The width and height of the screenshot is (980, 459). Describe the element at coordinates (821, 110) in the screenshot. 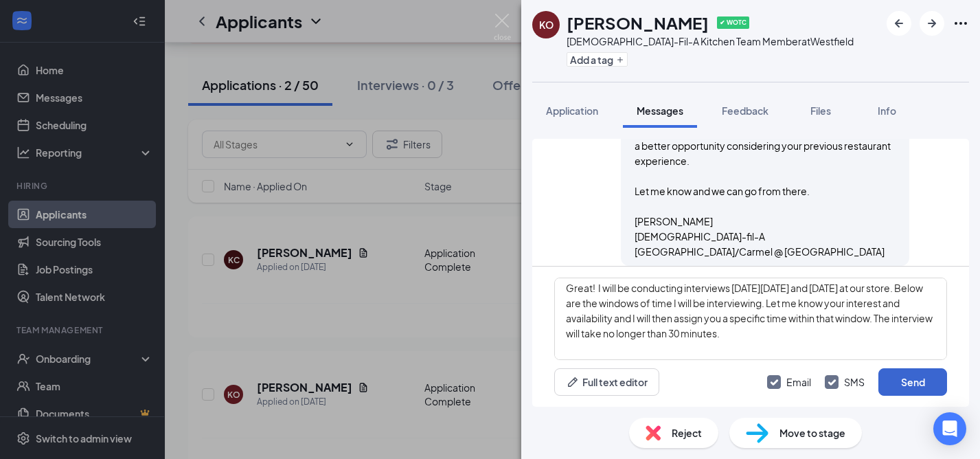

I see `span: Files` at that location.